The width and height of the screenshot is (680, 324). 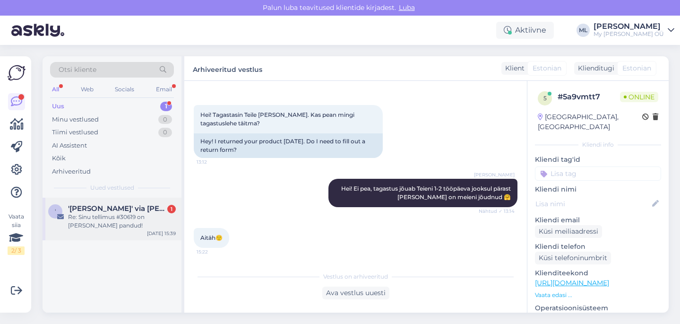 I want to click on span: Luba, so click(x=407, y=8).